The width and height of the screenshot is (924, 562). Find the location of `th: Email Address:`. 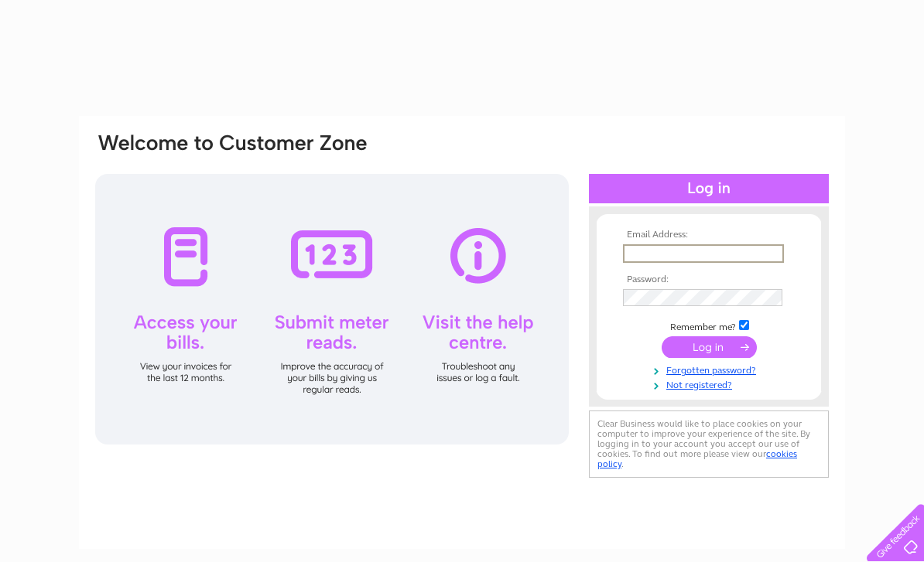

th: Email Address: is located at coordinates (708, 235).